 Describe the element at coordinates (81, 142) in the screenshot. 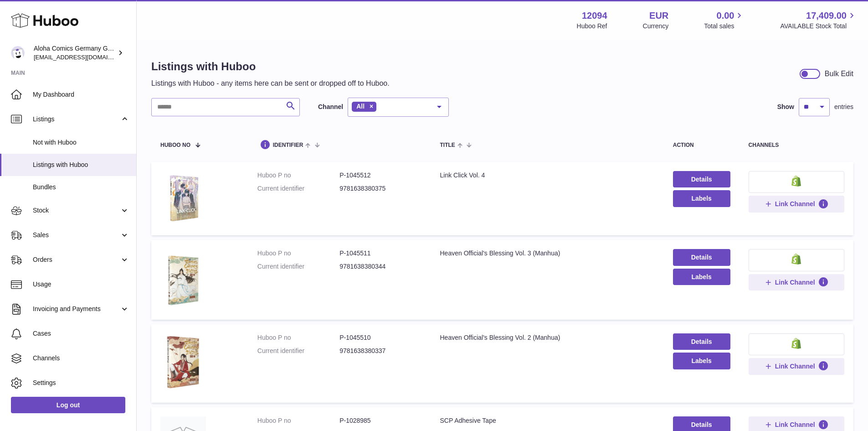

I see `span: Not with Huboo` at that location.